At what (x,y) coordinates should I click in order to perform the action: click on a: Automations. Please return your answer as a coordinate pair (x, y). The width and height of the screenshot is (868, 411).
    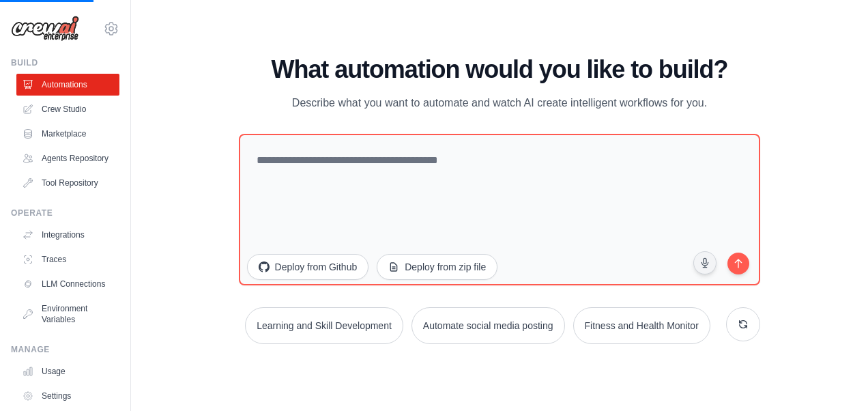
    Looking at the image, I should click on (67, 85).